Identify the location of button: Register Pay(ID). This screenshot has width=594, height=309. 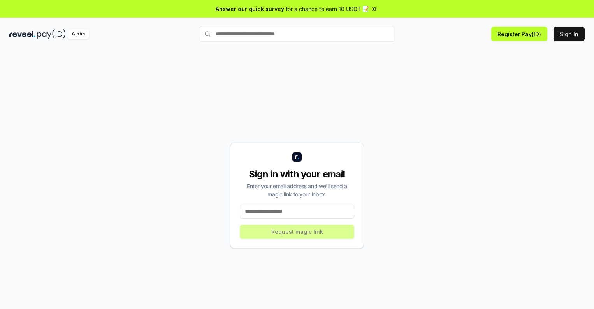
(519, 34).